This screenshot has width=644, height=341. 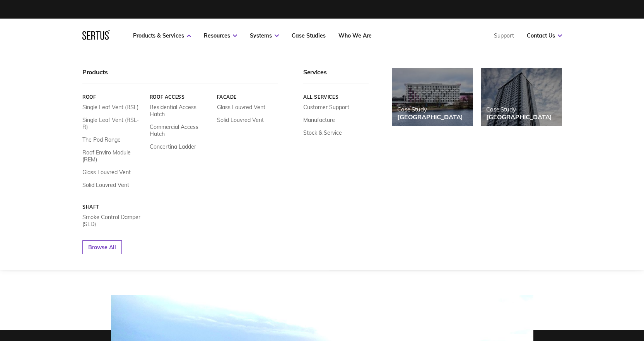 What do you see at coordinates (162, 36) in the screenshot?
I see `a: Products & Services` at bounding box center [162, 36].